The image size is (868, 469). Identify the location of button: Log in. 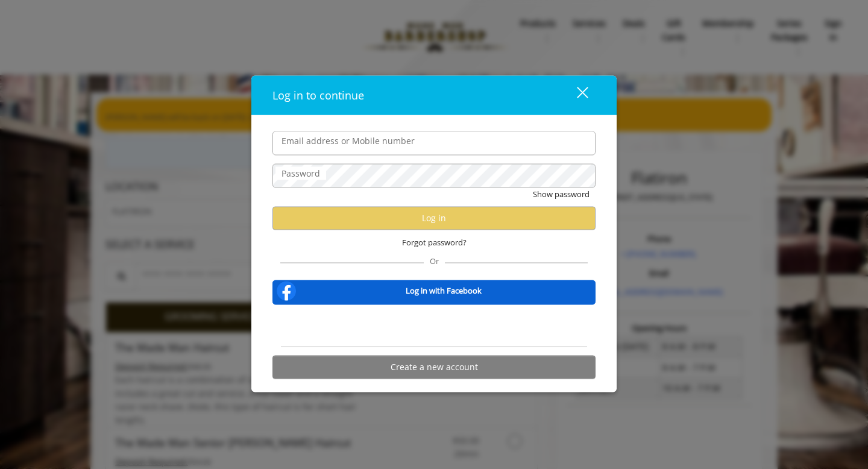
(434, 218).